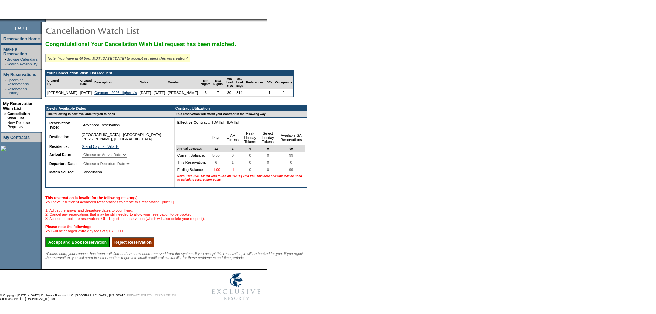 Image resolution: width=656 pixels, height=314 pixels. Describe the element at coordinates (86, 82) in the screenshot. I see `td: Created Date` at that location.